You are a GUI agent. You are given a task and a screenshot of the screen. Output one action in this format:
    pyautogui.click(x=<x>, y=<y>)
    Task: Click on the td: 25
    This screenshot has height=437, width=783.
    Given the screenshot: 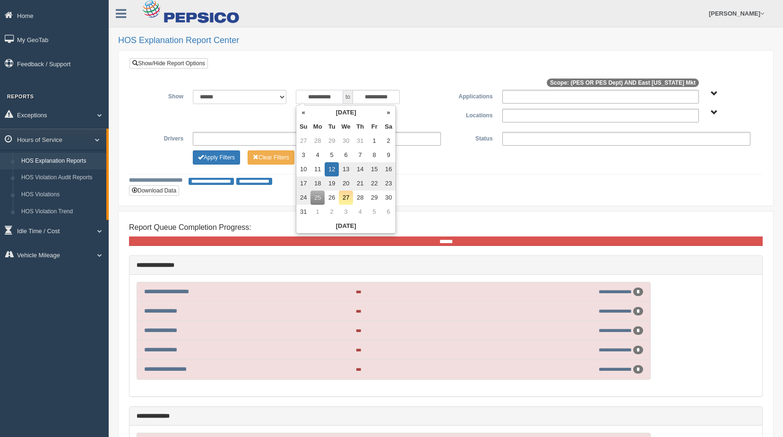 What is the action you would take?
    pyautogui.click(x=318, y=198)
    